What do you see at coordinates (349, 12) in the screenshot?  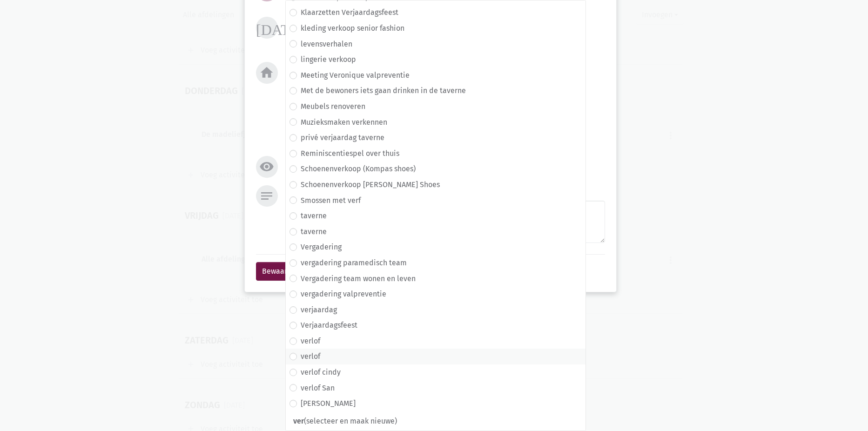 I see `label: Klaarzetten Verjaardagsfeest` at bounding box center [349, 12].